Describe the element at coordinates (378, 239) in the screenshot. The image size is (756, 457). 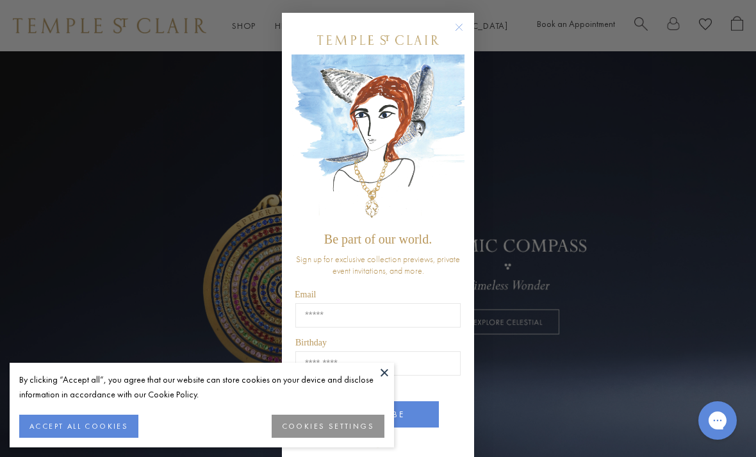
I see `span: Be part of our world.` at that location.